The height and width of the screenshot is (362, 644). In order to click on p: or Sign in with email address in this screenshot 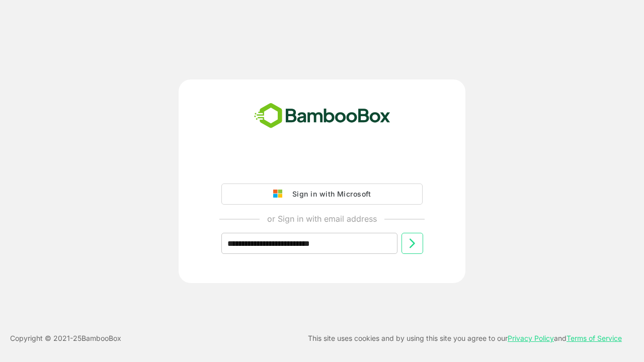, I will do `click(322, 219)`.